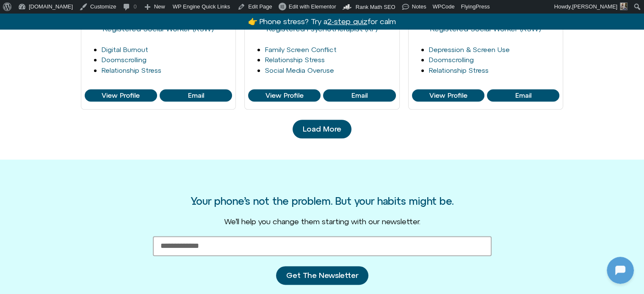  I want to click on svg: Voice Input Button, so click(152, 224).